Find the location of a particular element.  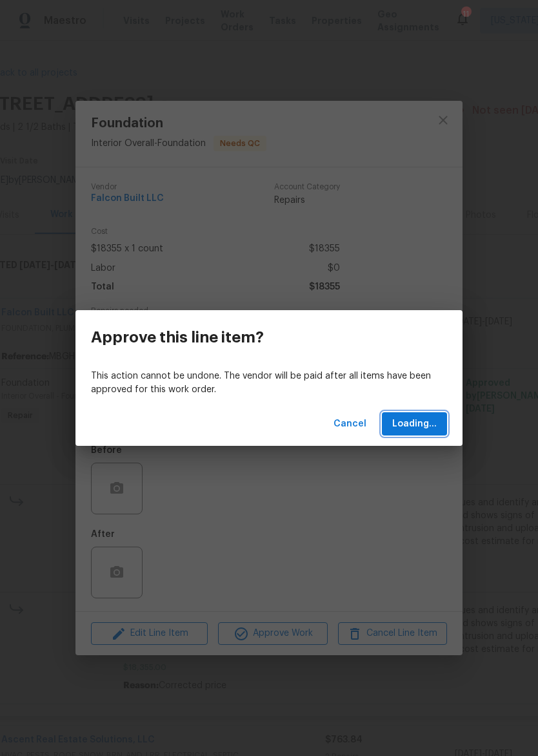

button: Loading... is located at coordinates (414, 423).